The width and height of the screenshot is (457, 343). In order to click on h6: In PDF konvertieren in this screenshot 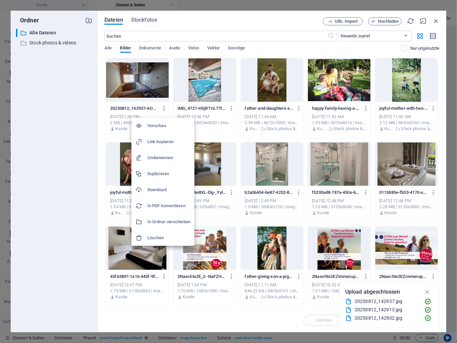, I will do `click(169, 206)`.